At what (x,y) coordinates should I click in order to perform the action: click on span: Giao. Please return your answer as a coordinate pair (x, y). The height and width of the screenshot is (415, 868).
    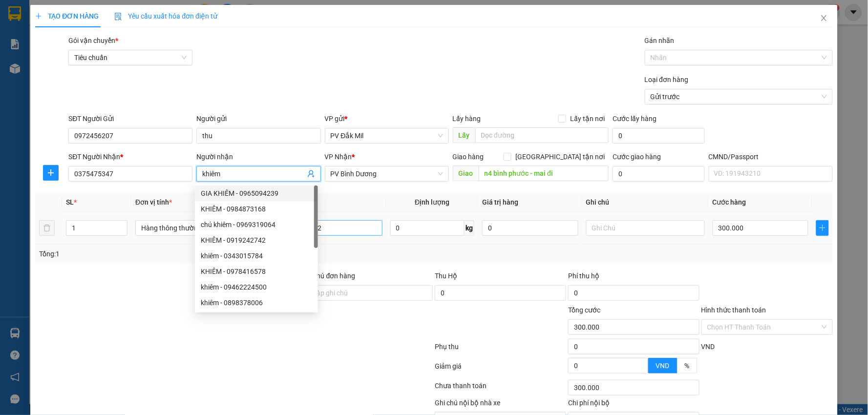
    Looking at the image, I should click on (465, 173).